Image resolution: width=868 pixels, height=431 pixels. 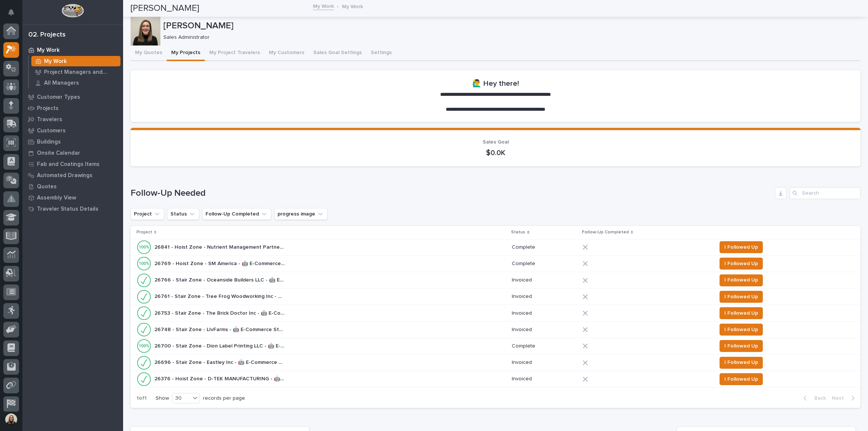 What do you see at coordinates (47, 35) in the screenshot?
I see `div: 02. Projects` at bounding box center [47, 35].